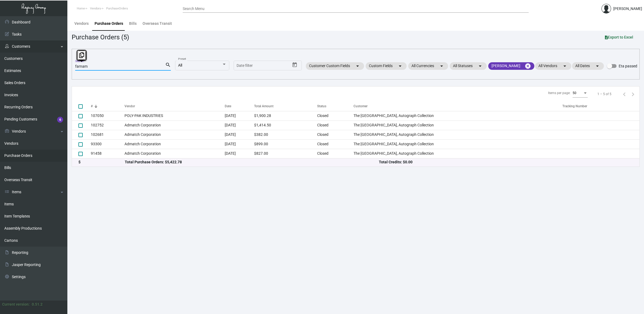  I want to click on td: $382.00, so click(286, 135).